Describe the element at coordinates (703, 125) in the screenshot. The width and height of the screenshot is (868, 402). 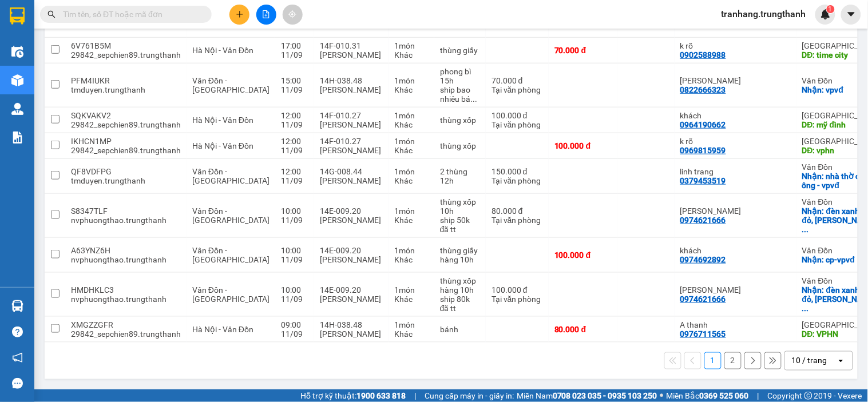
I see `div: 0964190662` at that location.